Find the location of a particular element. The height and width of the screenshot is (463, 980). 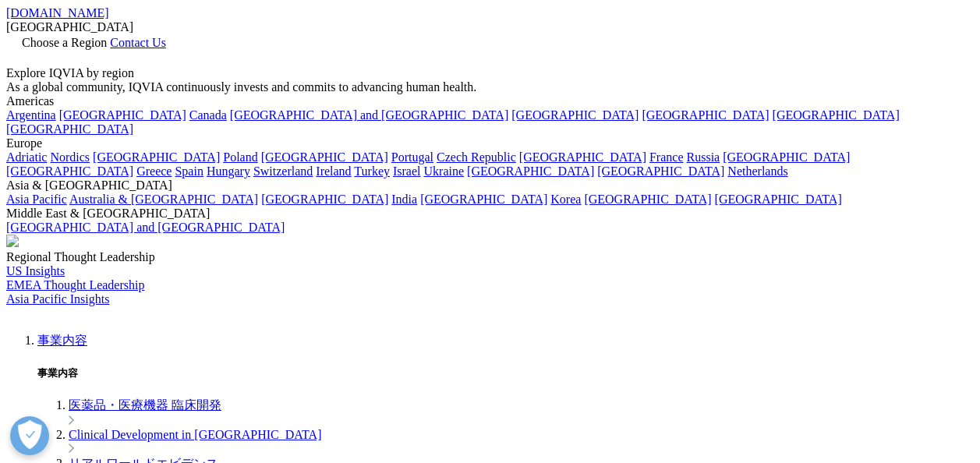

a: Ireland is located at coordinates (333, 171).